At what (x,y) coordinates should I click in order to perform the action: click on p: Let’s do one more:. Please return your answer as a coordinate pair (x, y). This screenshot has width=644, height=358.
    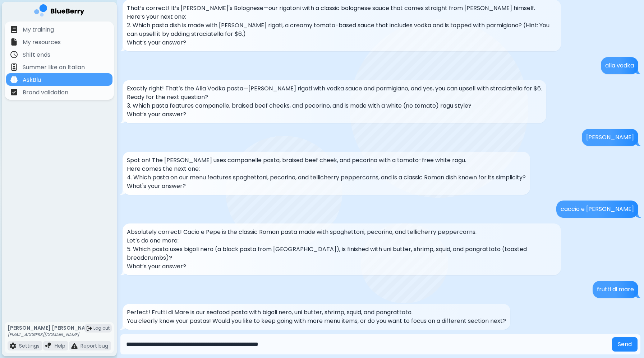
    Looking at the image, I should click on (342, 241).